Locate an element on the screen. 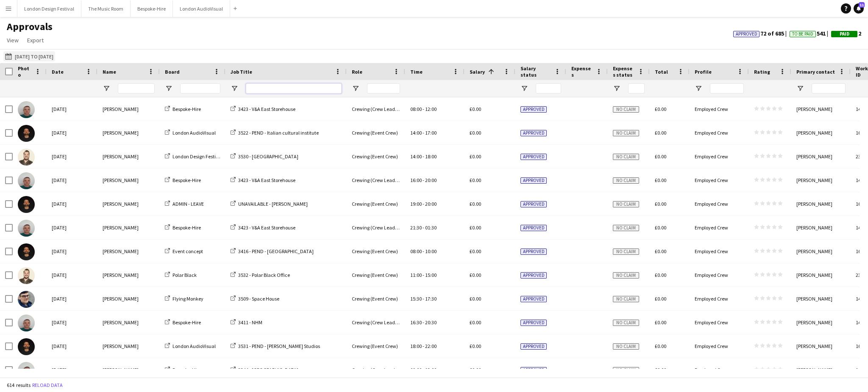 The image size is (868, 392). a: 3522 - PEND - Italian cultural institute is located at coordinates (275, 133).